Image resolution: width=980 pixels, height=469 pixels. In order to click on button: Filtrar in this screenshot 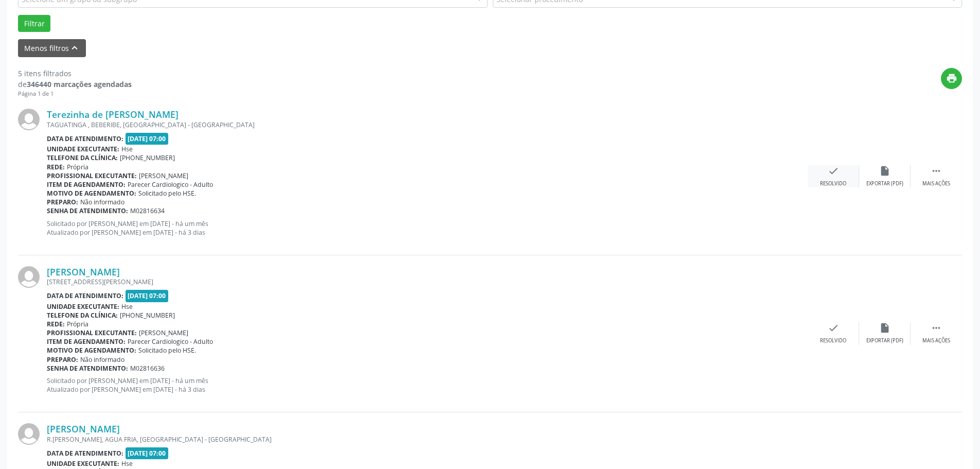, I will do `click(34, 24)`.